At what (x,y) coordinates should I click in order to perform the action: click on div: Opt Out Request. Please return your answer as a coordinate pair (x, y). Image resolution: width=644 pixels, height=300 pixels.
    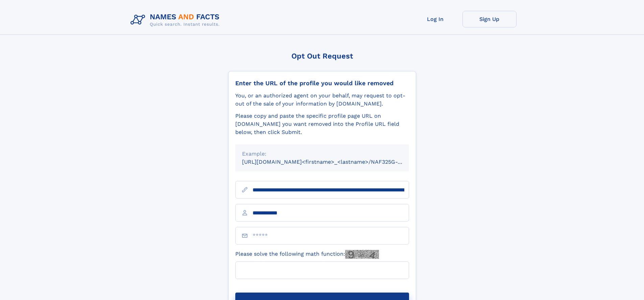
    Looking at the image, I should click on (322, 56).